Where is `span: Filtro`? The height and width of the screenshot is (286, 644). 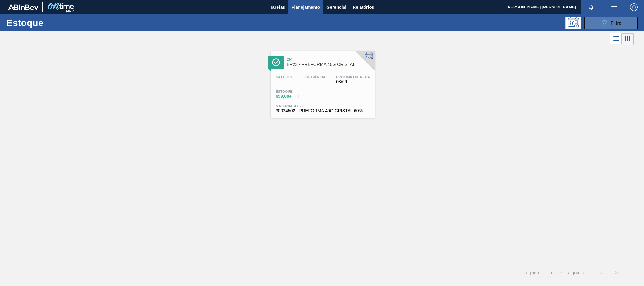 span: Filtro is located at coordinates (616, 23).